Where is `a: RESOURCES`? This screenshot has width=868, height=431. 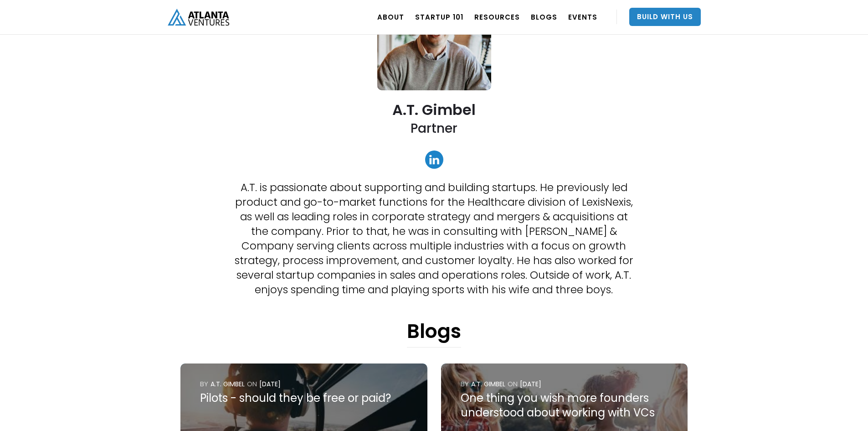
a: RESOURCES is located at coordinates (498, 17).